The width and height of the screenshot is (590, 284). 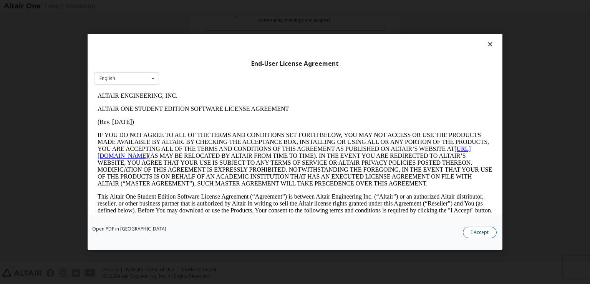 I want to click on p: ALTAIR ONE STUDENT EDITION SOFTWARE LICENSE AGREEMENT, so click(x=201, y=20).